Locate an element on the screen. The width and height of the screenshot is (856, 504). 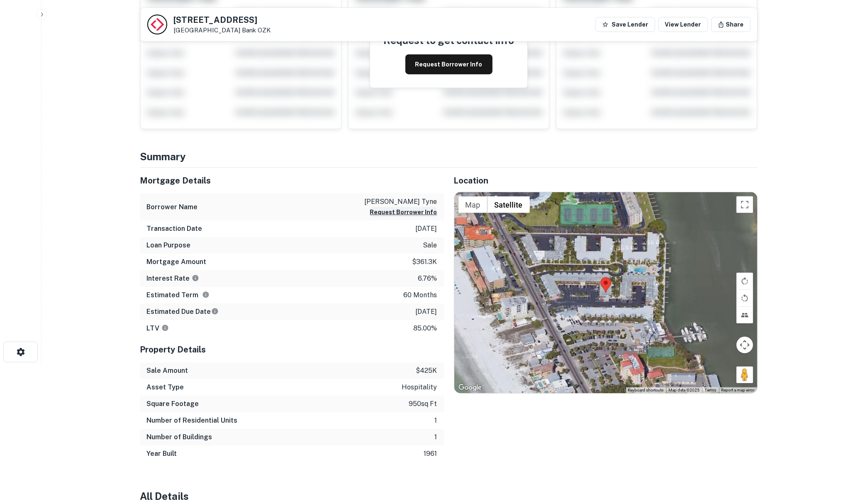
svg: The interest rates displayed on the website are for informational purposes only and may be report... is located at coordinates (196, 278).